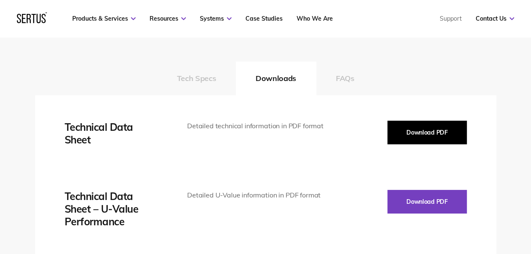  I want to click on a: Products & Services, so click(104, 19).